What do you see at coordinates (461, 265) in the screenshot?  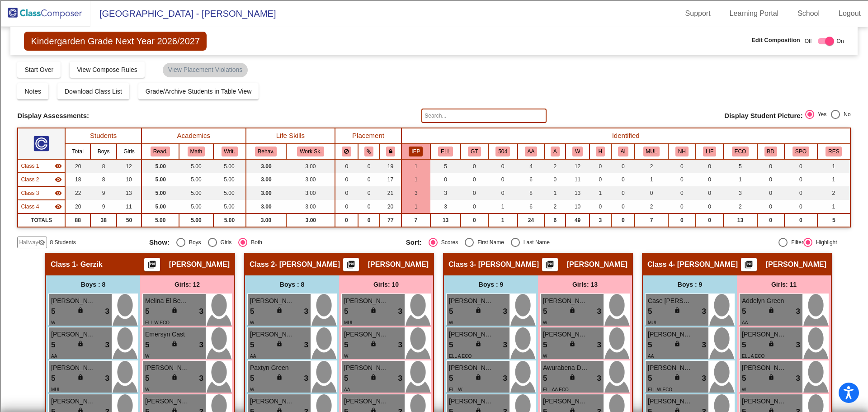 I see `span: Class 3` at bounding box center [461, 265].